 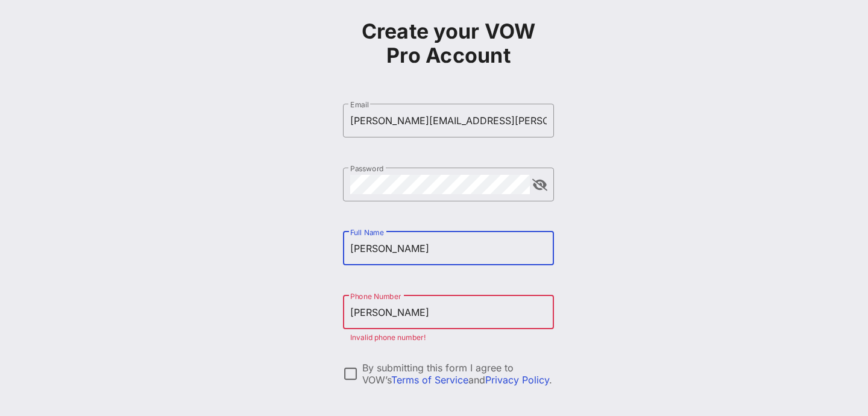 What do you see at coordinates (449, 248) in the screenshot?
I see `input: Full Name` at bounding box center [449, 248].